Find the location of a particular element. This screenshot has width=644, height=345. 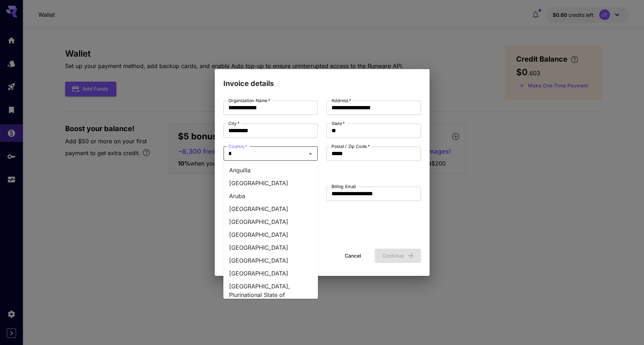

li: Aruba is located at coordinates (271, 196).